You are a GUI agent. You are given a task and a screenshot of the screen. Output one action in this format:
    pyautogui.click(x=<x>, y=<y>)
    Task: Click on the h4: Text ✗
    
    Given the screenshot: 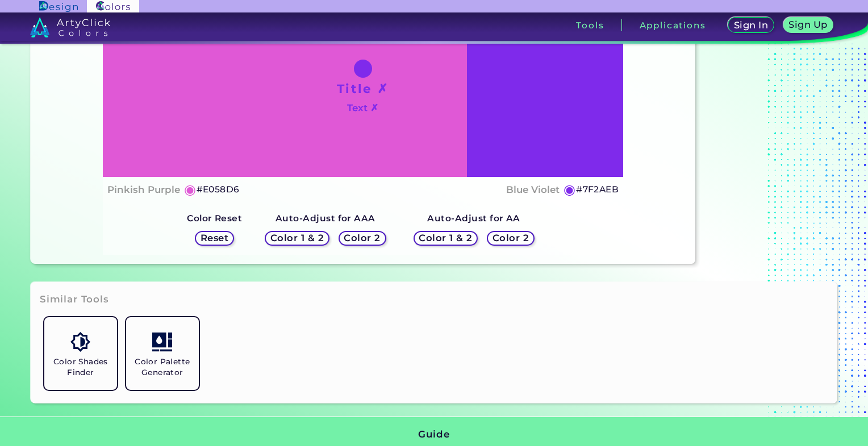 What is the action you would take?
    pyautogui.click(x=363, y=108)
    